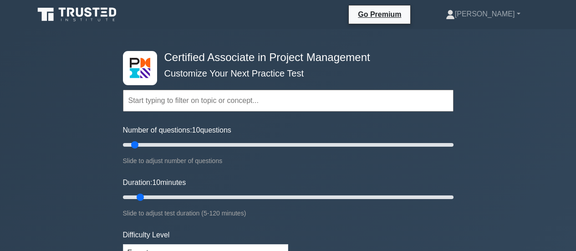  Describe the element at coordinates (146, 235) in the screenshot. I see `label: Difficulty Level` at that location.